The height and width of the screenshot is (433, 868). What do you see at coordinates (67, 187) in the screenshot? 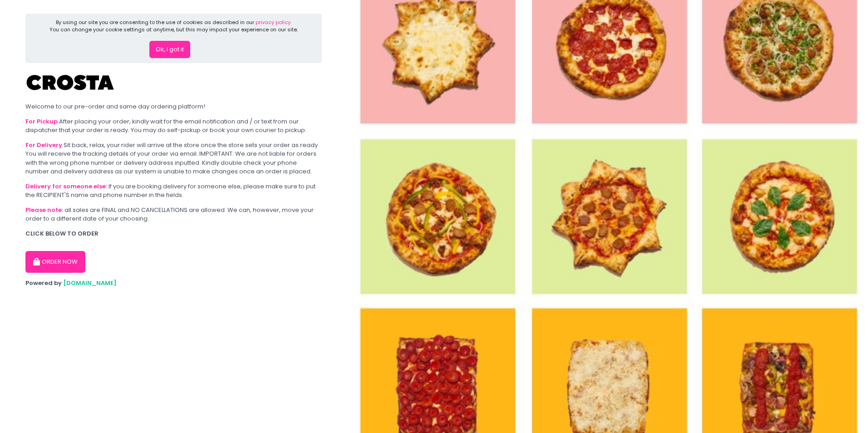
I see `b: Delivery for someone else:` at bounding box center [67, 187].